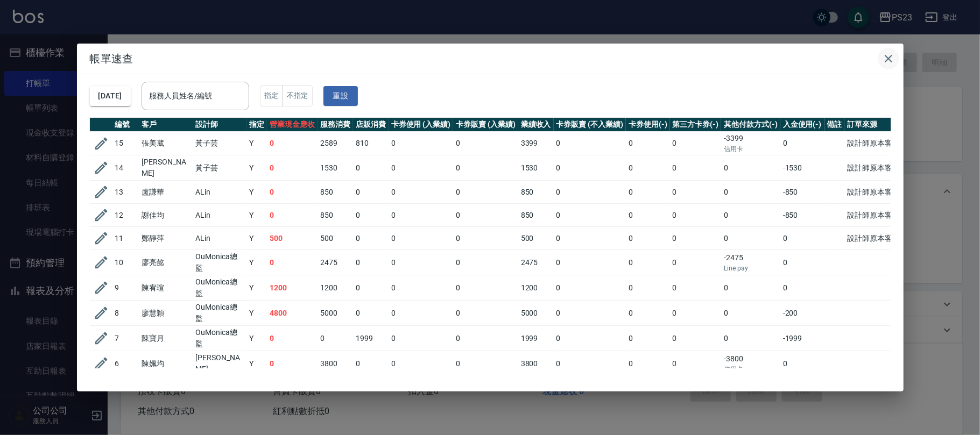  Describe the element at coordinates (335, 313) in the screenshot. I see `td: 5000` at that location.